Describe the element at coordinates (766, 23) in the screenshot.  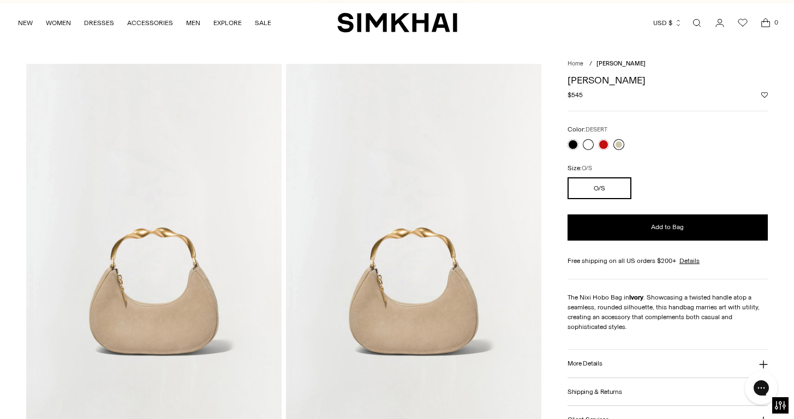
I see `a: Open cart modal` at that location.